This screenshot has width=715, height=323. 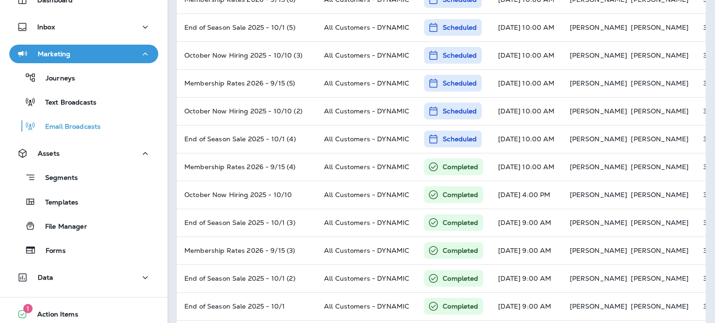 What do you see at coordinates (84, 250) in the screenshot?
I see `button: Forms` at bounding box center [84, 250].